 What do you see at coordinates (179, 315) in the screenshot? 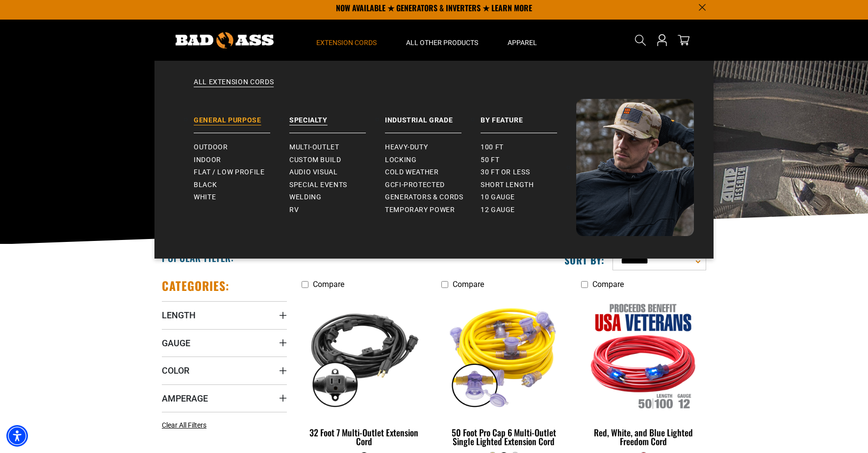
I see `span: Length` at bounding box center [179, 315].